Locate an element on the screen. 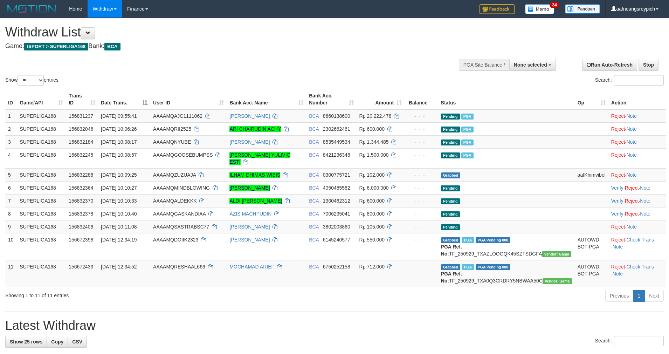 The width and height of the screenshot is (669, 354). img: Button%20Memo.svg is located at coordinates (540, 9).